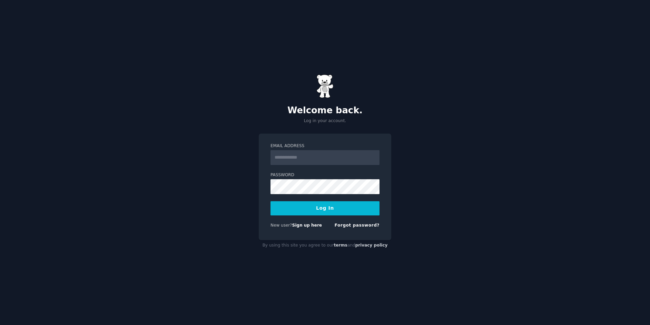 Image resolution: width=650 pixels, height=325 pixels. Describe the element at coordinates (325, 146) in the screenshot. I see `label: Email Address` at that location.